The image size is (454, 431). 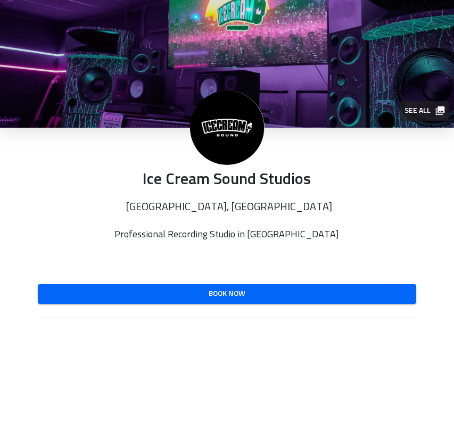 What do you see at coordinates (424, 111) in the screenshot?
I see `span: See all` at bounding box center [424, 111].